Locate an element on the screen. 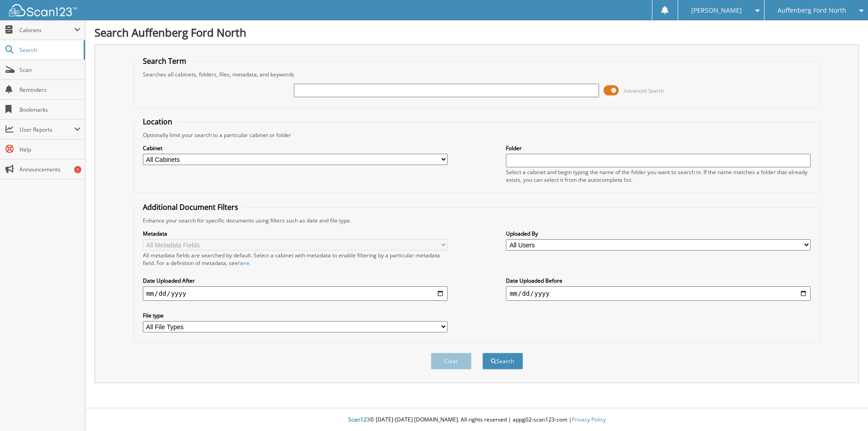 This screenshot has width=868, height=431. span: Search is located at coordinates (49, 50).